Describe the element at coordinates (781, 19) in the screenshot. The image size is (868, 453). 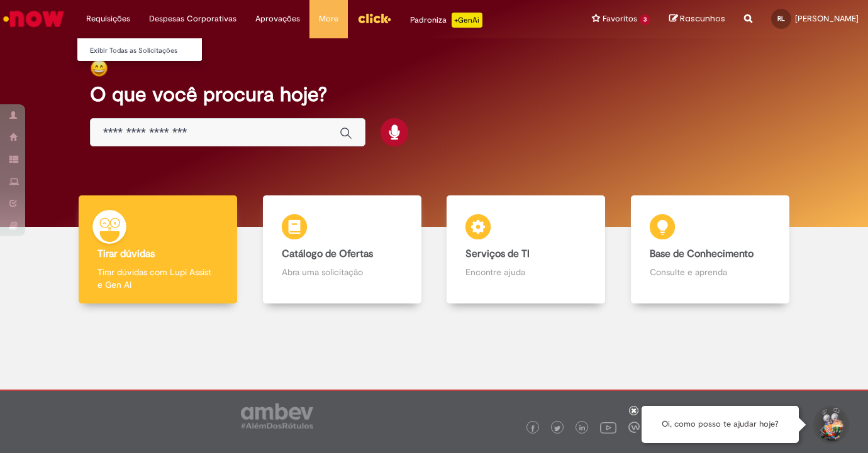
I see `span: RL` at that location.